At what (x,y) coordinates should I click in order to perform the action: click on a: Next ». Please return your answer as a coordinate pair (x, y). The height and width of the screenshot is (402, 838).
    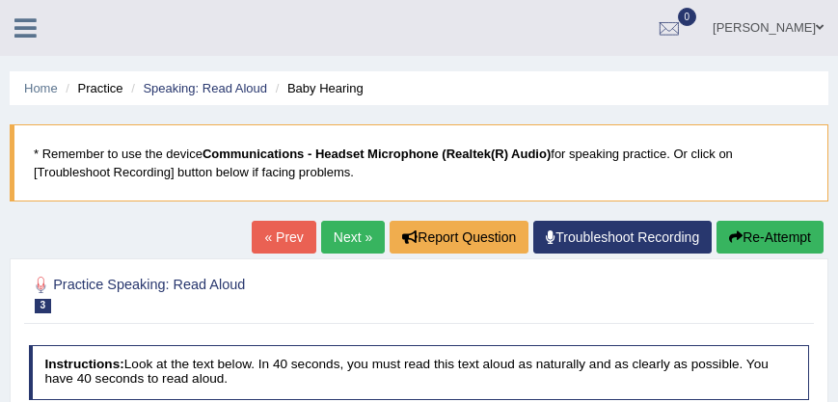
    Looking at the image, I should click on (353, 237).